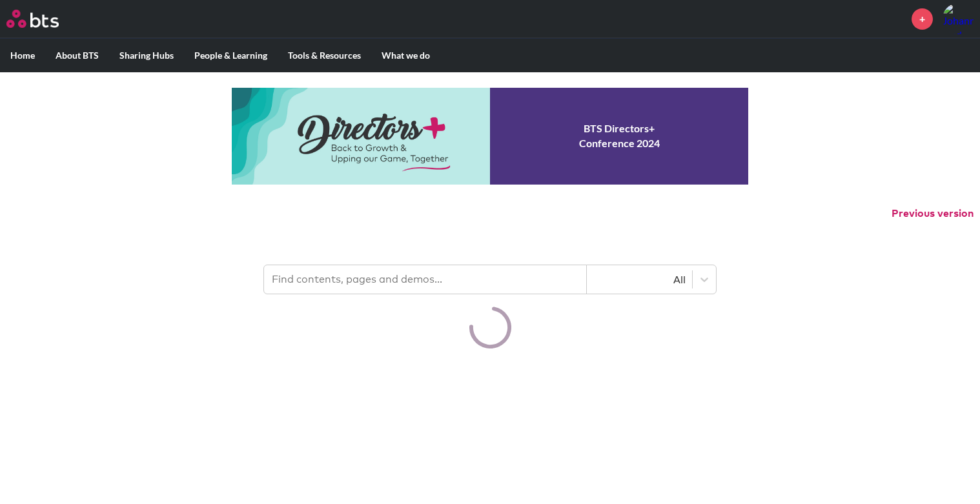 The width and height of the screenshot is (980, 504). Describe the element at coordinates (958, 19) in the screenshot. I see `a: Profile` at that location.